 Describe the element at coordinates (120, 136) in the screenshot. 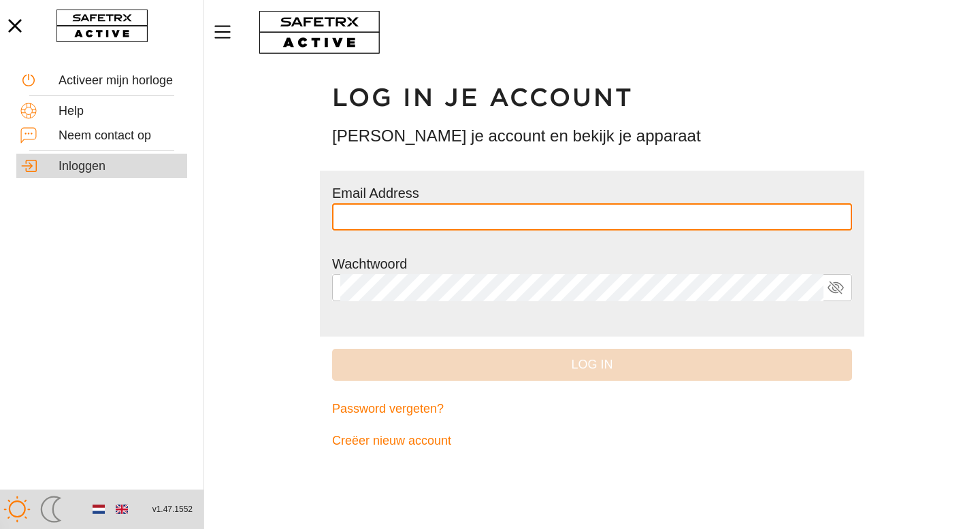

I see `div: Neem contact op` at that location.